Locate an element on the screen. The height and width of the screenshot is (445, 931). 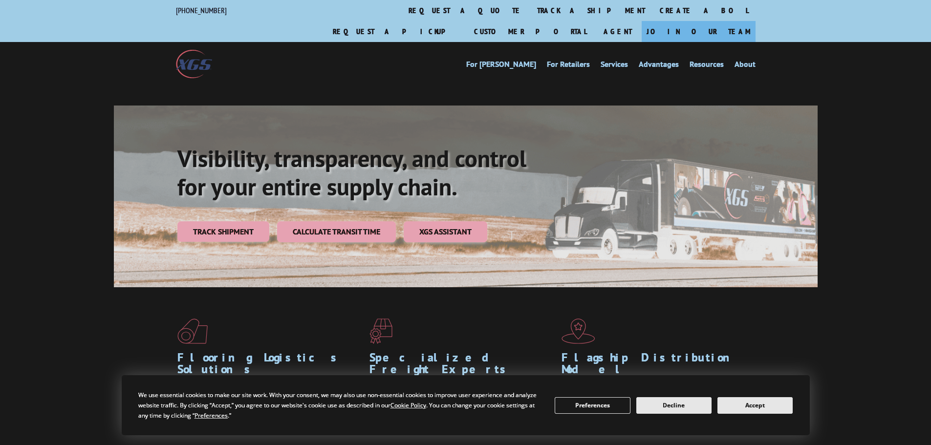
a: Track shipment is located at coordinates (223, 232).